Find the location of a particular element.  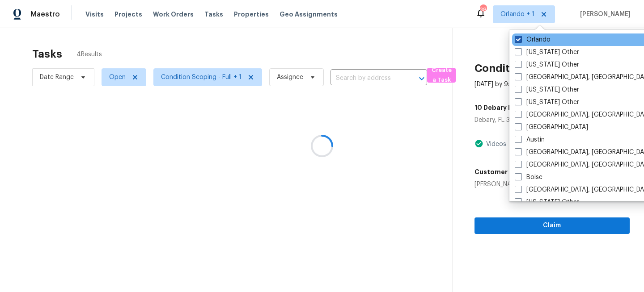

label: Austin is located at coordinates (530, 140).